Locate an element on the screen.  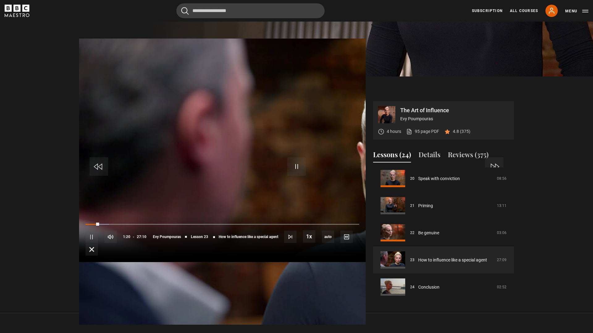
input: Search is located at coordinates (250, 11).